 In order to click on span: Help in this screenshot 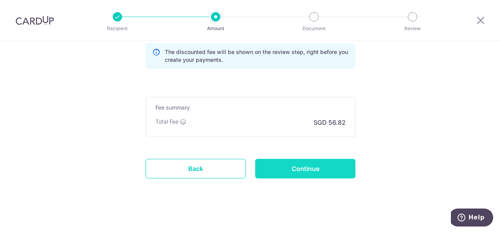, I will do `click(25, 9)`.